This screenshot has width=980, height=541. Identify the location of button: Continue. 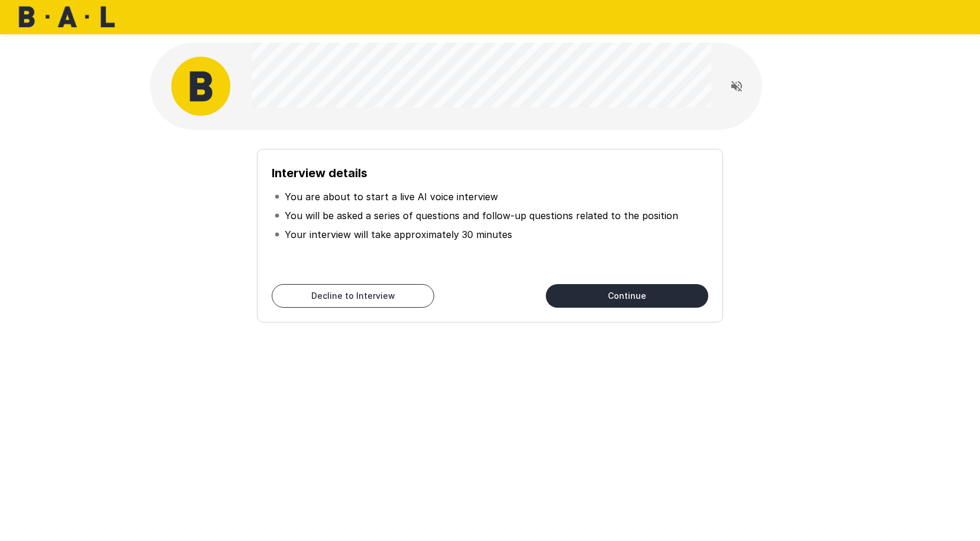
(627, 296).